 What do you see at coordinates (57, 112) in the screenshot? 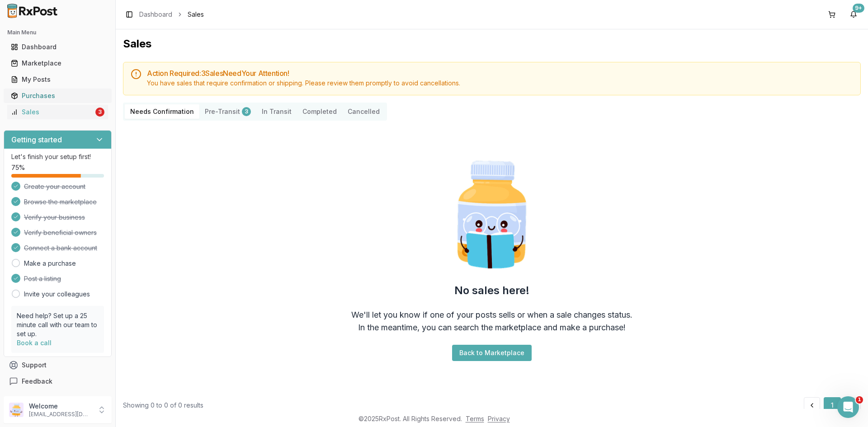
I see `button: Sales3` at bounding box center [57, 112].